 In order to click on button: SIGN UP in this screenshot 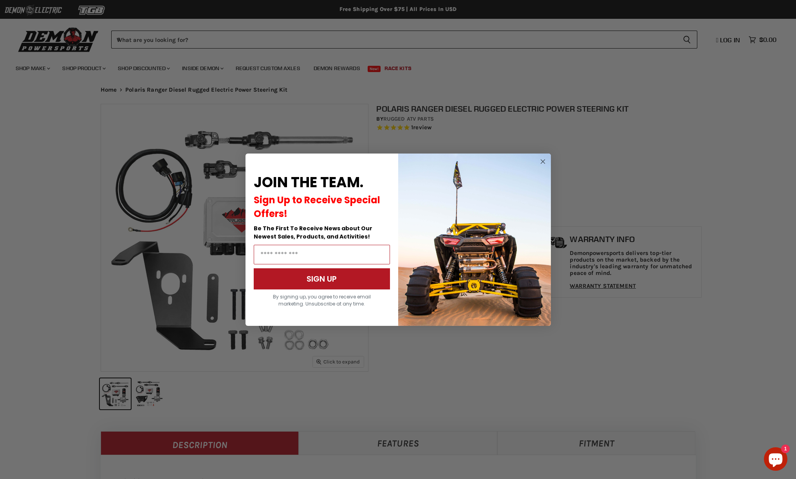, I will do `click(322, 279)`.